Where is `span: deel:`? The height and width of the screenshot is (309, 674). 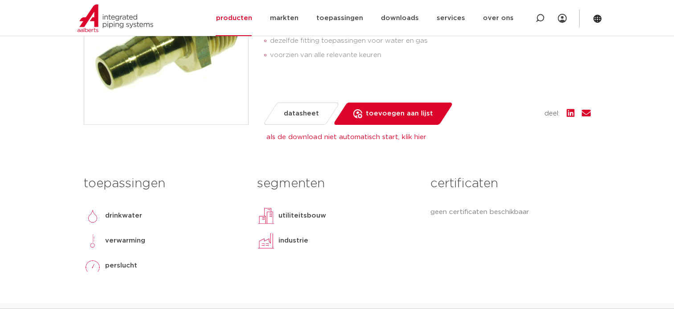 span: deel: is located at coordinates (552, 114).